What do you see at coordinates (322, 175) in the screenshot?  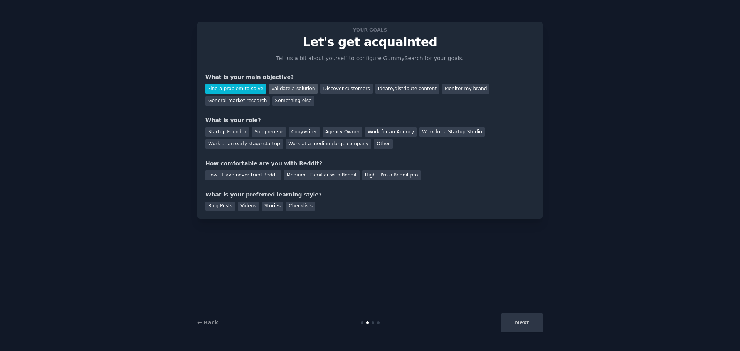 I see `div: Medium - Familiar with Reddit` at bounding box center [322, 175].